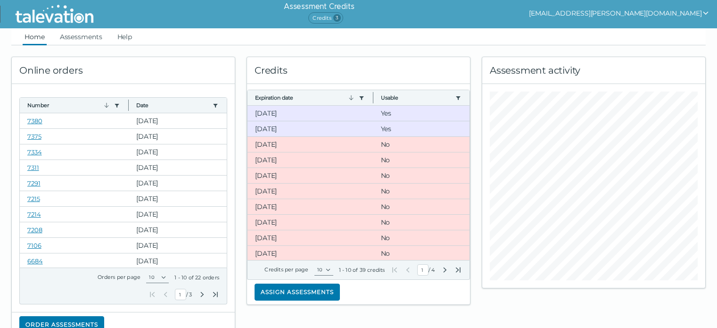 Image resolution: width=717 pixels, height=328 pixels. What do you see at coordinates (123, 70) in the screenshot?
I see `div: Online orders` at bounding box center [123, 70].